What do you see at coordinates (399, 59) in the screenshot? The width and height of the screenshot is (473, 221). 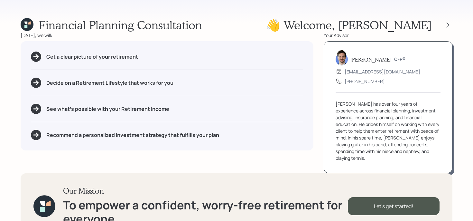 I see `h6: CFP®` at bounding box center [399, 59].